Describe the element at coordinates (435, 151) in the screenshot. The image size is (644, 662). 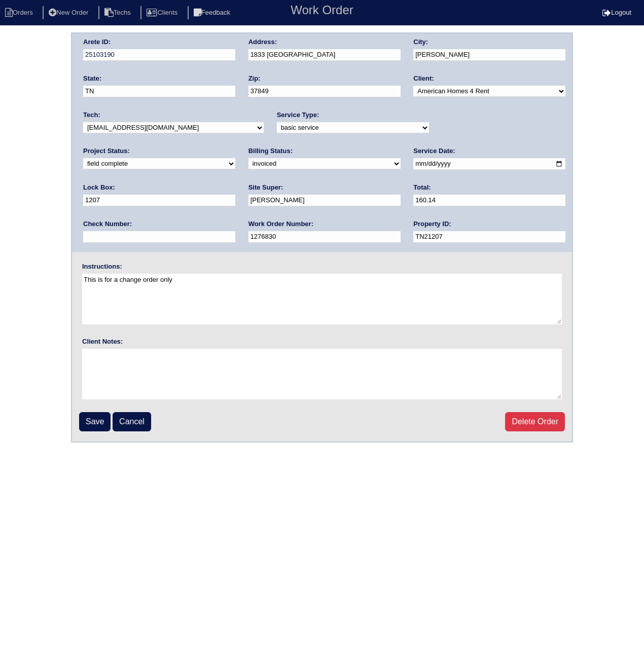
I see `label: Service Date:` at that location.